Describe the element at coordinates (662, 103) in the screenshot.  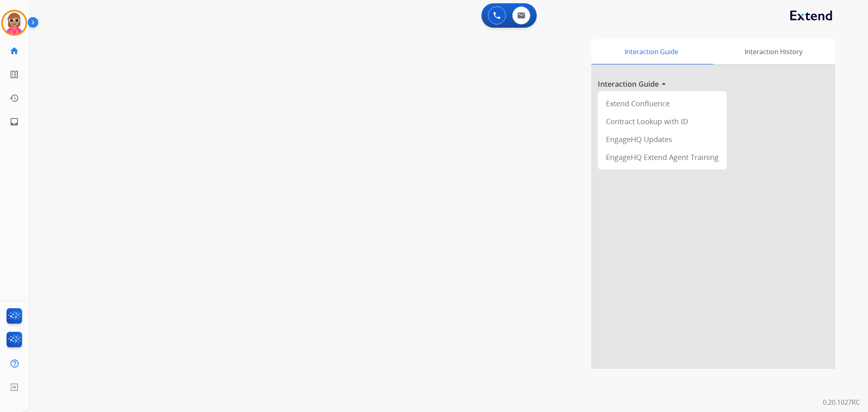
I see `div: Extend Confluence` at that location.